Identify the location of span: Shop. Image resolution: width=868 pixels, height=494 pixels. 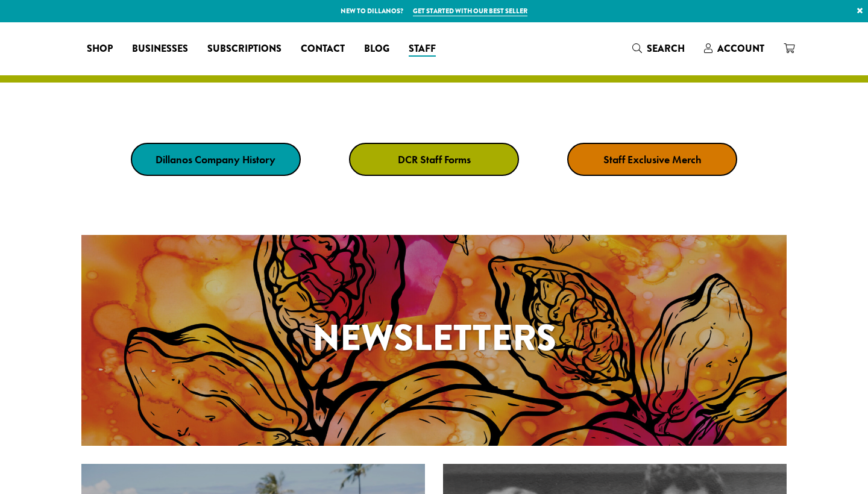
(100, 49).